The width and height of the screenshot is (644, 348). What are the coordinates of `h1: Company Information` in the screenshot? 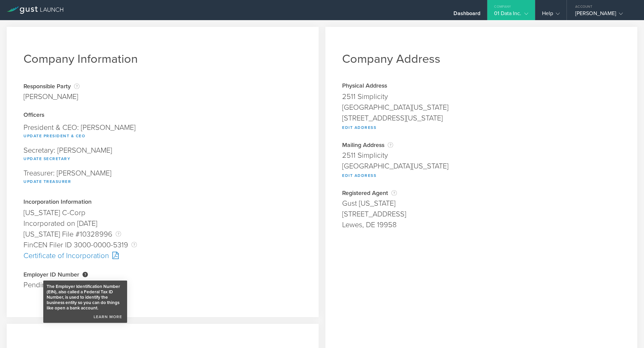 It's located at (163, 59).